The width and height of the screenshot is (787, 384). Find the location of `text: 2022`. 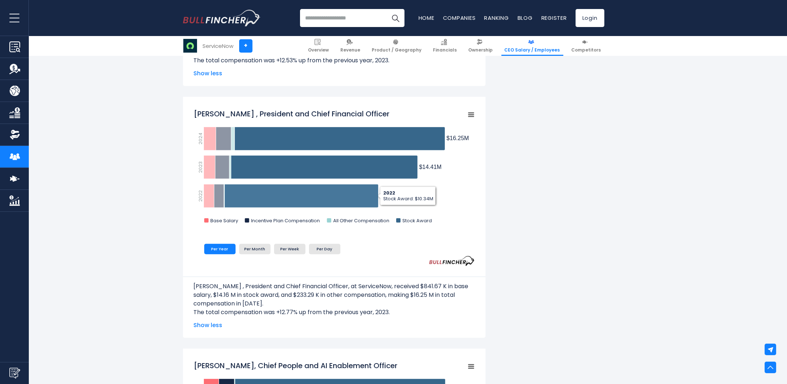

text: 2022 is located at coordinates (200, 196).